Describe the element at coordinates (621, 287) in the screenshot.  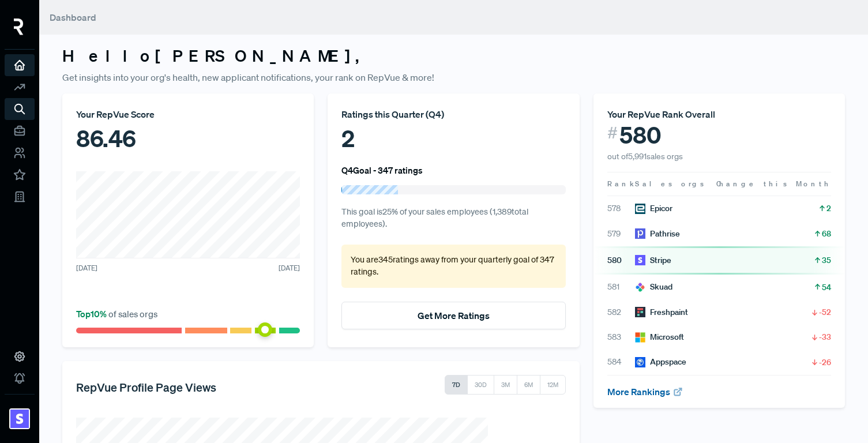
I see `span: 581` at that location.